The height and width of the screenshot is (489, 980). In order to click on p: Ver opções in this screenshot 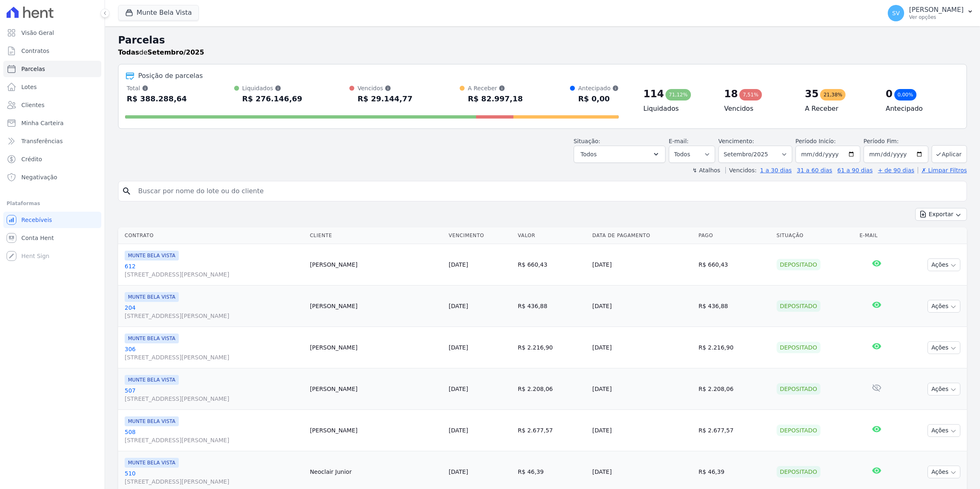, I will do `click(937, 17)`.